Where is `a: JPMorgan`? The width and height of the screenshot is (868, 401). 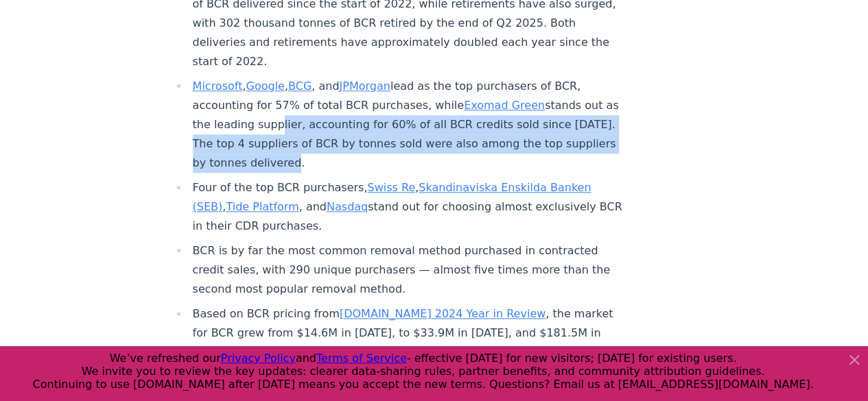 a: JPMorgan is located at coordinates (364, 85).